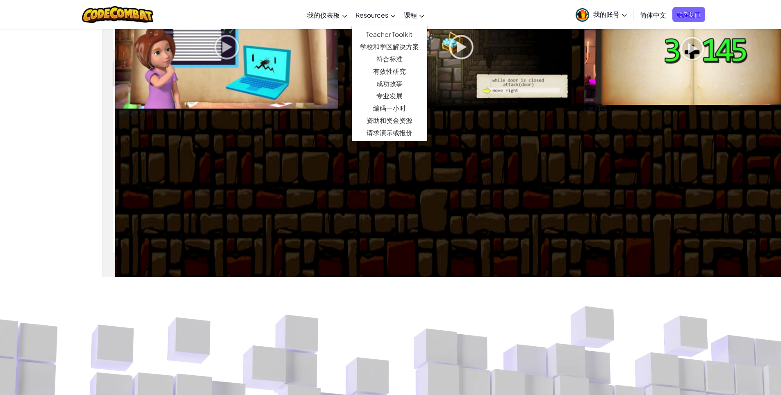 This screenshot has width=781, height=395. Describe the element at coordinates (689, 14) in the screenshot. I see `a: 联系我们` at that location.